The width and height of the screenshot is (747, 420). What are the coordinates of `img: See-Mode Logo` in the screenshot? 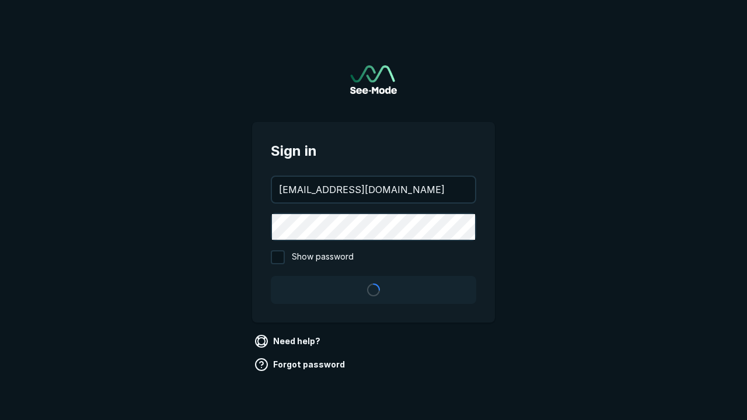 It's located at (374, 79).